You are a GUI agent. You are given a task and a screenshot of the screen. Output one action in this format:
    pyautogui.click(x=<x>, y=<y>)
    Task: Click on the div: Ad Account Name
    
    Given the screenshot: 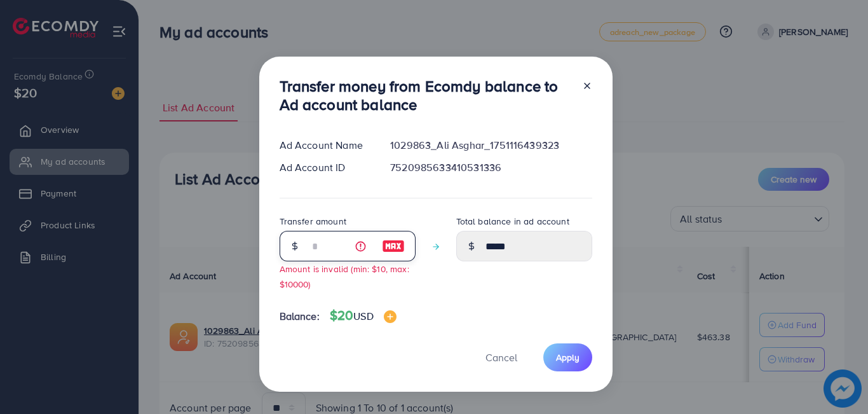 What is the action you would take?
    pyautogui.click(x=325, y=145)
    